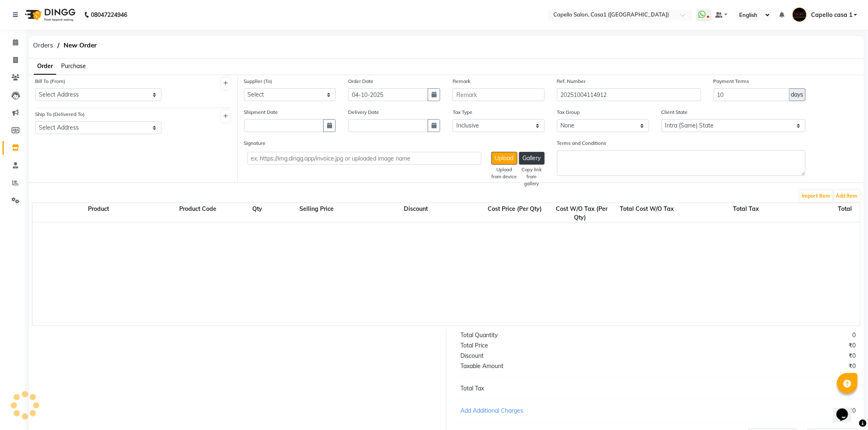  What do you see at coordinates (99, 213) in the screenshot?
I see `div: Product` at bounding box center [99, 213].